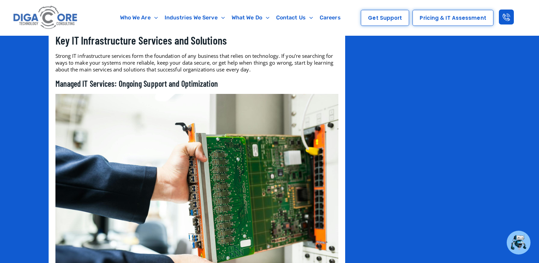 The height and width of the screenshot is (263, 539). I want to click on a: Pricing & IT Assessment, so click(453, 18).